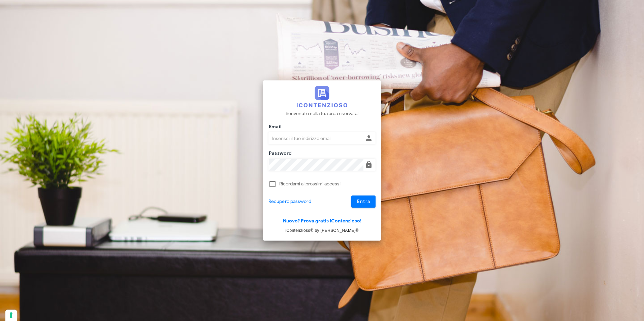 This screenshot has width=644, height=321. Describe the element at coordinates (363, 202) in the screenshot. I see `button: Entra` at that location.